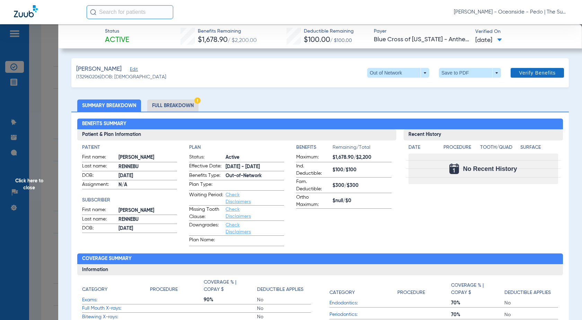  I want to click on img: Zuub Logo, so click(26, 11).